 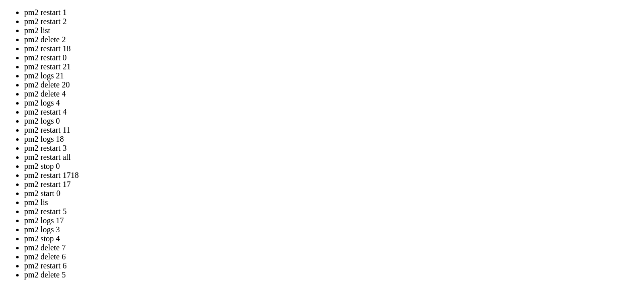 I want to click on li: pm2 stop 4, so click(x=333, y=239).